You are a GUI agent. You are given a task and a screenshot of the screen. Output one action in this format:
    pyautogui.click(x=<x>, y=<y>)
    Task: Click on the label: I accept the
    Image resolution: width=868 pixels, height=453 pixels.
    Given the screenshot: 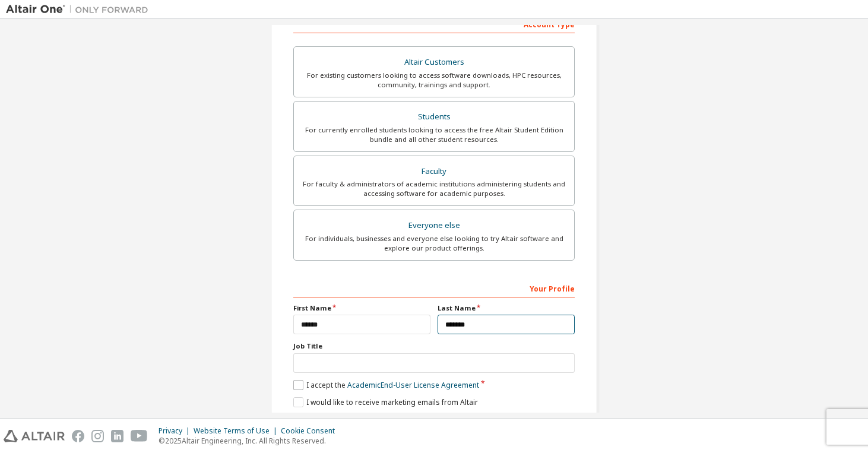 What is the action you would take?
    pyautogui.click(x=386, y=385)
    